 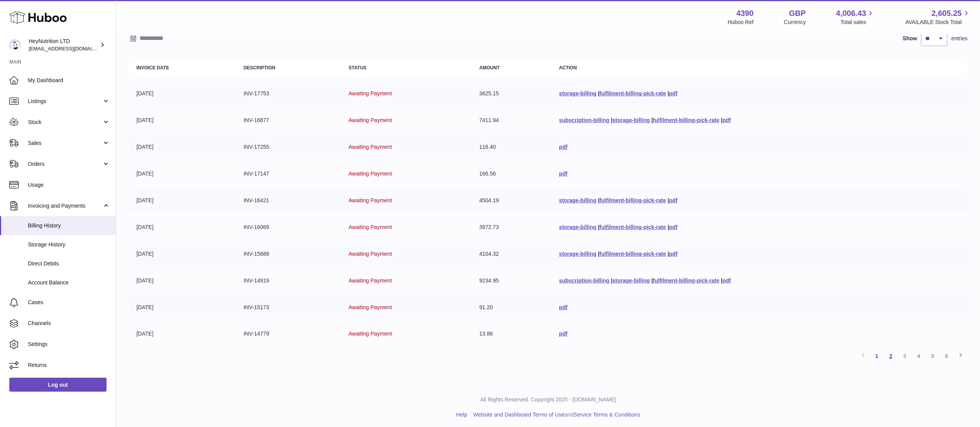 I want to click on img: internalAdmin-4390@internal.huboo.com, so click(x=15, y=45).